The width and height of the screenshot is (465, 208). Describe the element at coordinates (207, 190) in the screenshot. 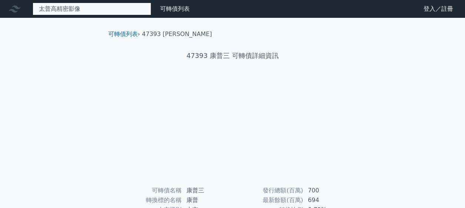

I see `td: 康普三` at that location.